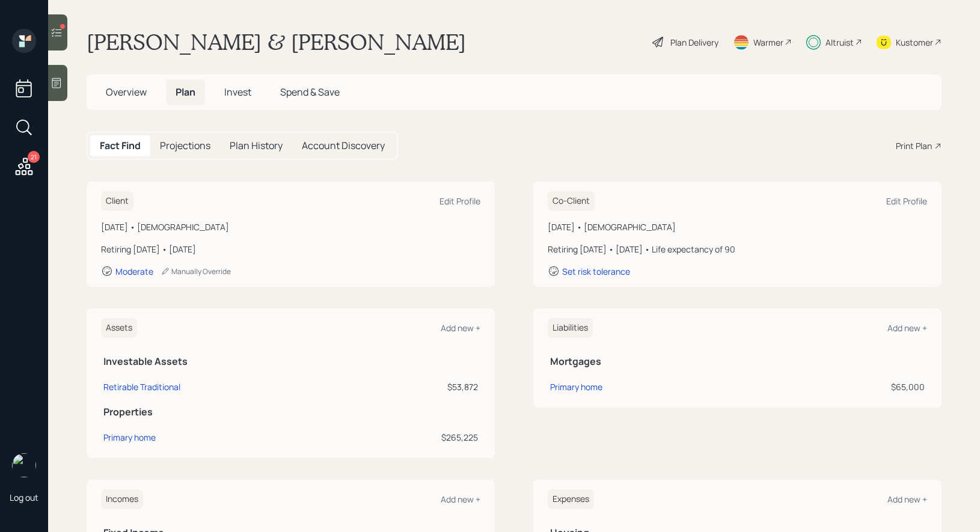 Image resolution: width=980 pixels, height=532 pixels. Describe the element at coordinates (416, 387) in the screenshot. I see `div: $53,872` at that location.